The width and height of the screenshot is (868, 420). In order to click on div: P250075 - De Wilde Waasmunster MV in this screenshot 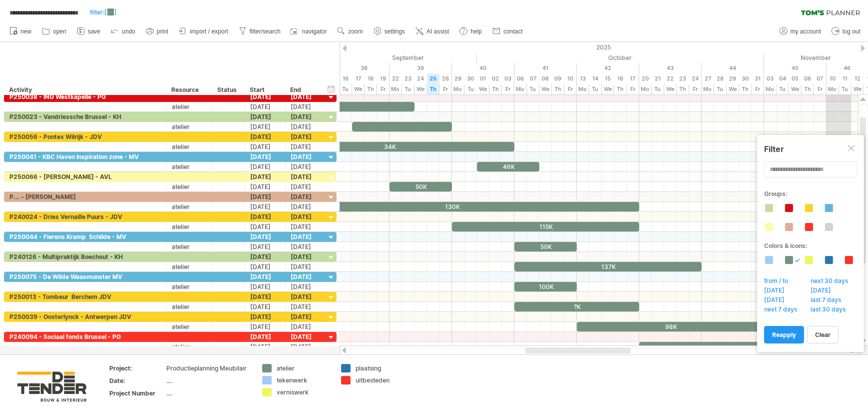, I will do `click(85, 276)`.